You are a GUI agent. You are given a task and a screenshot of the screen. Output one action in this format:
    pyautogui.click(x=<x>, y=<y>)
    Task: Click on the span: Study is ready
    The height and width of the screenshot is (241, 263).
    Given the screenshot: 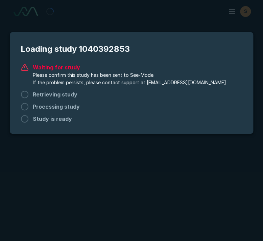 What is the action you would take?
    pyautogui.click(x=52, y=119)
    